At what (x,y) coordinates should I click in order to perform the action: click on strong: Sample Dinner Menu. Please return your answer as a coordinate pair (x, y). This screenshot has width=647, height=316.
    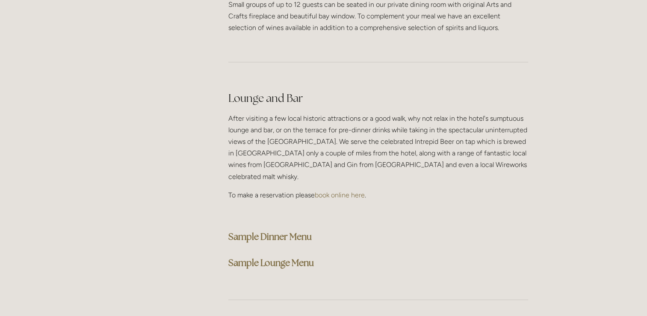
    Looking at the image, I should click on (270, 236).